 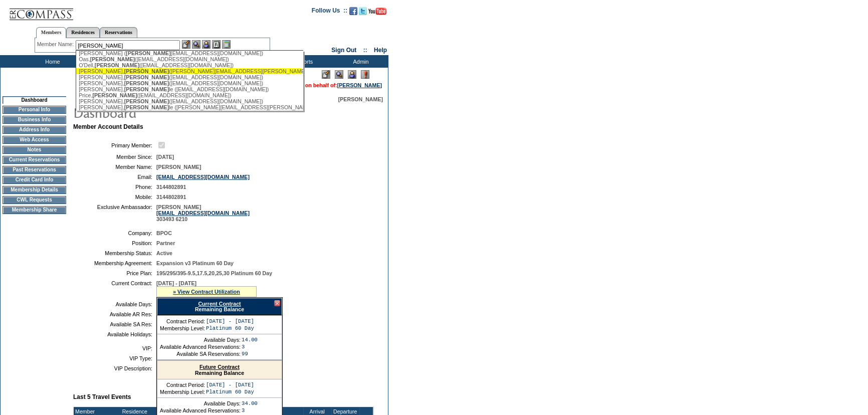 I want to click on td: Company:, so click(x=115, y=233).